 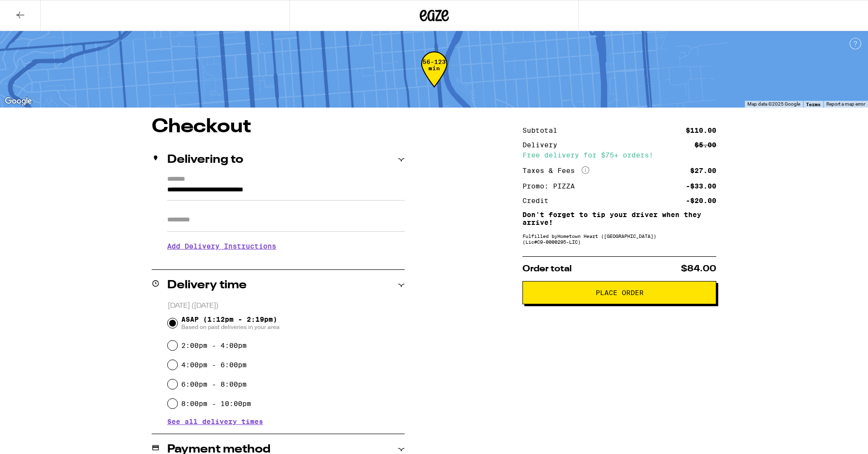 What do you see at coordinates (698, 269) in the screenshot?
I see `span: $84.00` at bounding box center [698, 269].